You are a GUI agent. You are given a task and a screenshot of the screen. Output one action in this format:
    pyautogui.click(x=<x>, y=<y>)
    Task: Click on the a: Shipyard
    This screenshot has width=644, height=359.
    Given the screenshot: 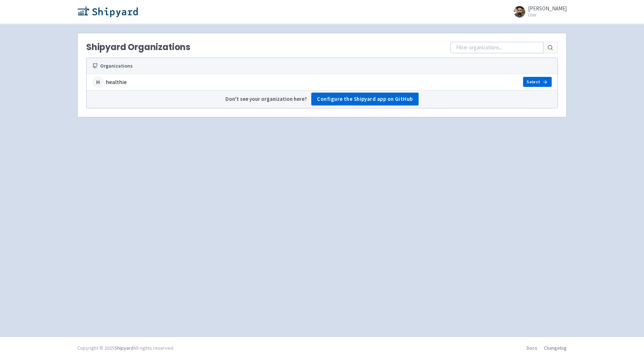 What is the action you would take?
    pyautogui.click(x=124, y=348)
    